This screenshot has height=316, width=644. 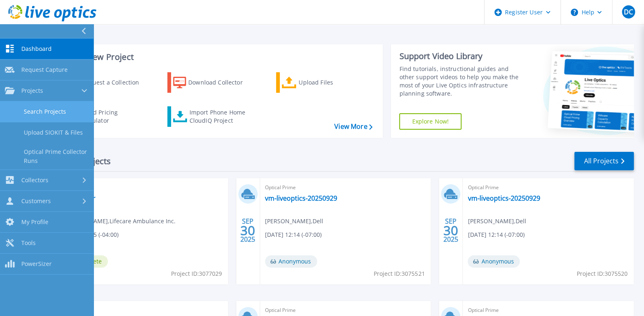 What do you see at coordinates (196, 273) in the screenshot?
I see `span: Project ID: 3077029` at bounding box center [196, 273].